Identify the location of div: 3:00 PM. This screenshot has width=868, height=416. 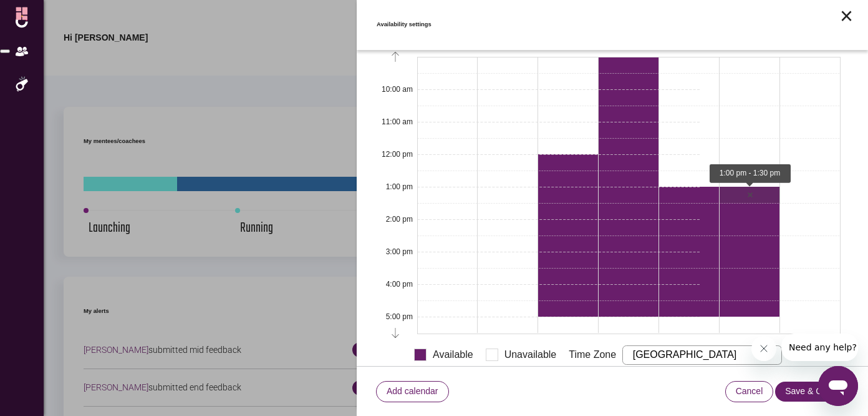
(396, 256).